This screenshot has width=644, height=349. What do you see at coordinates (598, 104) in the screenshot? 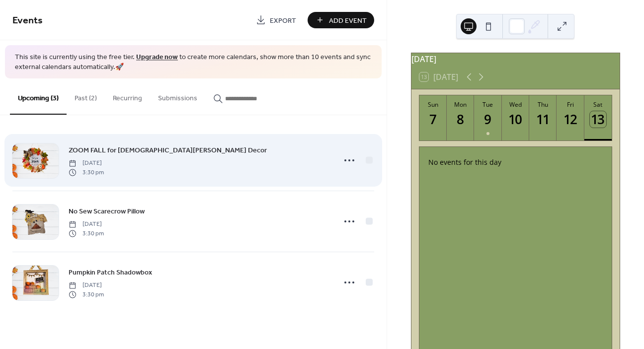
I see `div: Sat` at bounding box center [598, 104].